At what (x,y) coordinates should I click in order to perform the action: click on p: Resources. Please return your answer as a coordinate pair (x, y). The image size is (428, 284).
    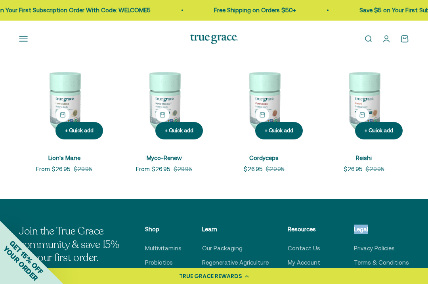
    Looking at the image, I should click on (311, 229).